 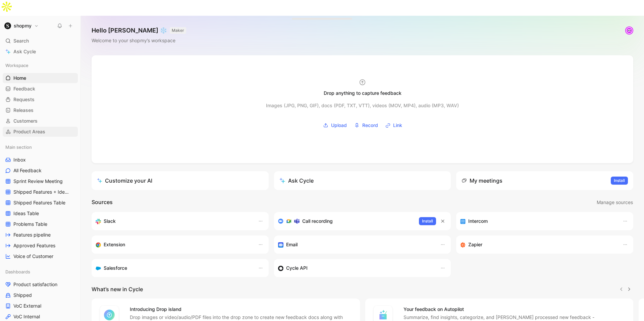 What do you see at coordinates (40, 235) in the screenshot?
I see `a: Features pipeline` at bounding box center [40, 235].